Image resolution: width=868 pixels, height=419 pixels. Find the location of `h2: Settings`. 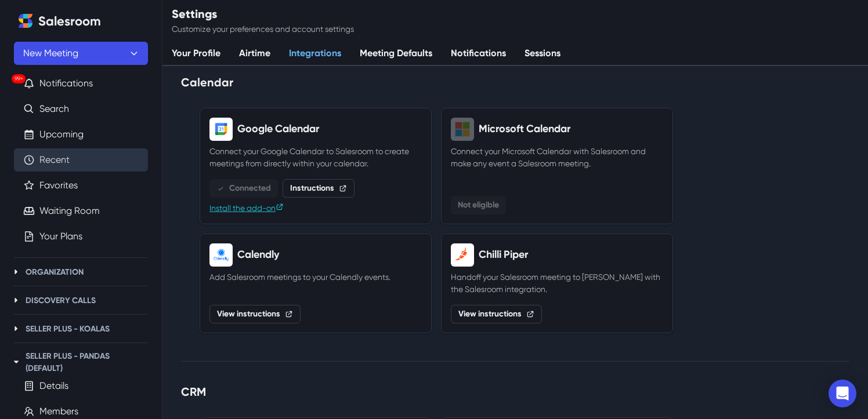

h2: Settings is located at coordinates (263, 14).